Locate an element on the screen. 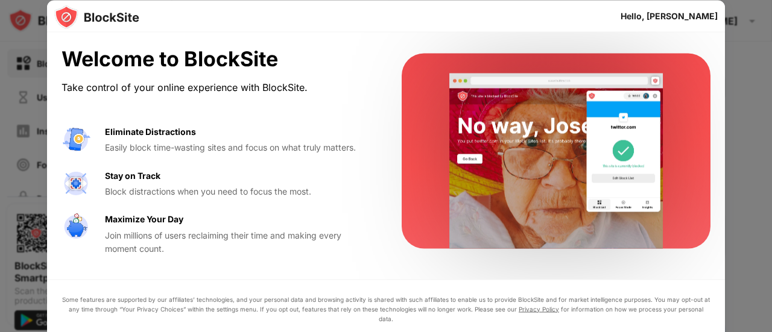  div: Stay on Track is located at coordinates (133, 176).